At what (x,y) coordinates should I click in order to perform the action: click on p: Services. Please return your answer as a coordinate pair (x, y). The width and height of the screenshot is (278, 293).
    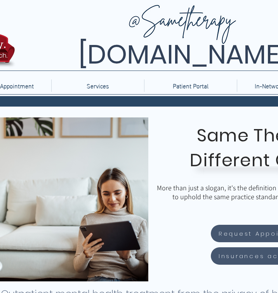
    Looking at the image, I should click on (98, 86).